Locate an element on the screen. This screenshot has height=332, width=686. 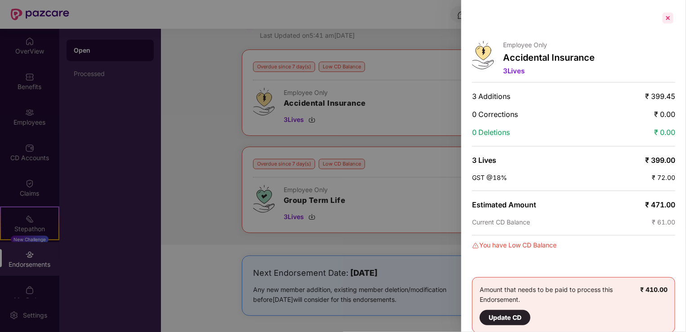
span: ₹ 399.45 is located at coordinates (660, 96).